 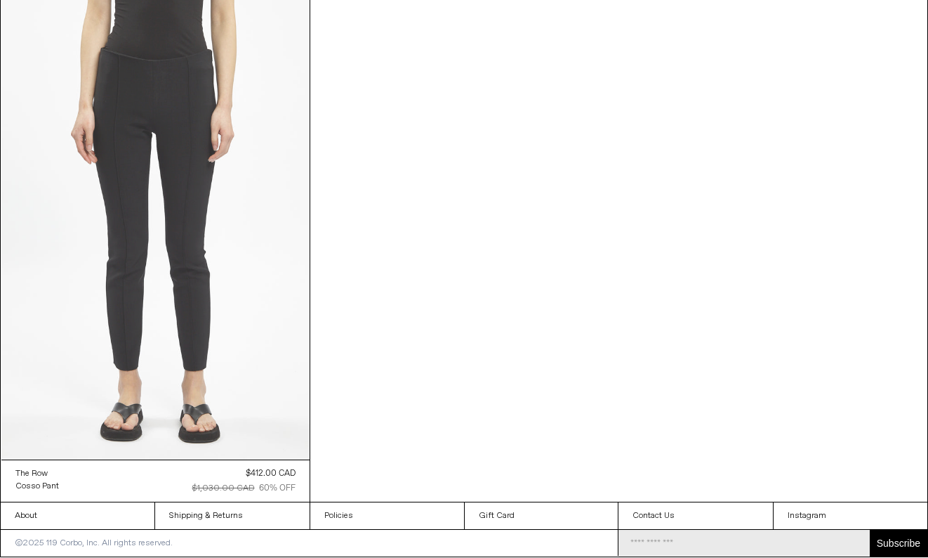 I want to click on div: The Row, so click(x=32, y=473).